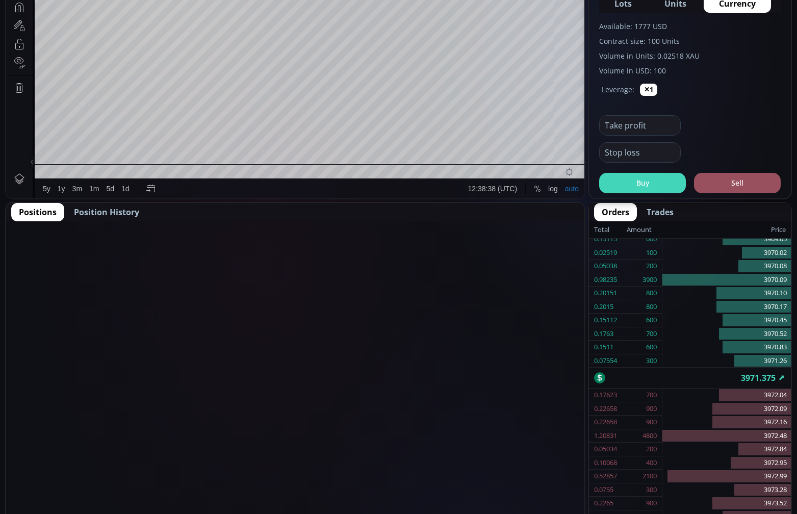 The image size is (797, 514). I want to click on button: Sell, so click(737, 183).